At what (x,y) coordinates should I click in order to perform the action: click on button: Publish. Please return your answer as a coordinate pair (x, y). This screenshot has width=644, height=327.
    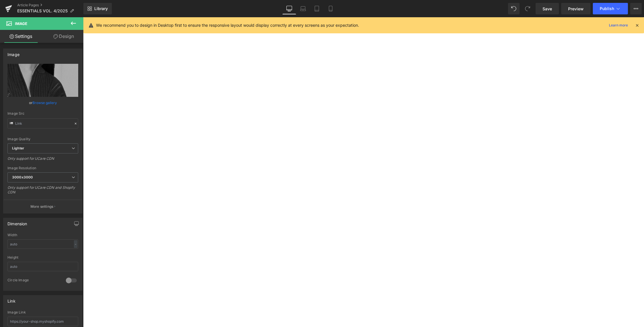
    Looking at the image, I should click on (610, 9).